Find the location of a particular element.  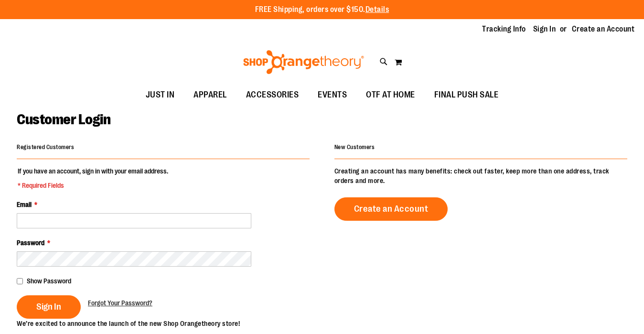

span: Customer Login is located at coordinates (64, 120).